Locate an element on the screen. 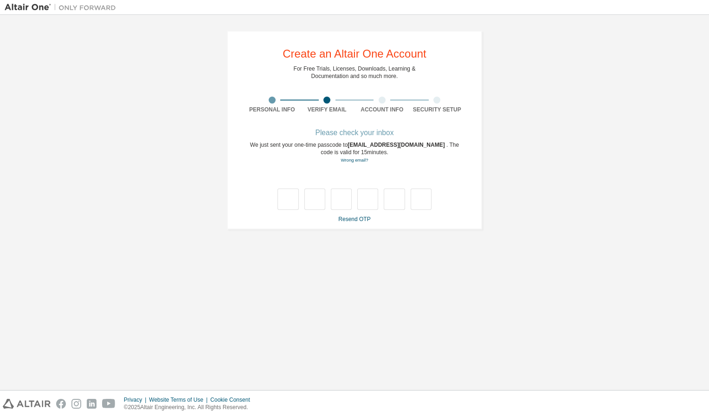  p: © 2025 Altair Engineering, Inc. All Rights Reserved. is located at coordinates (190, 407).